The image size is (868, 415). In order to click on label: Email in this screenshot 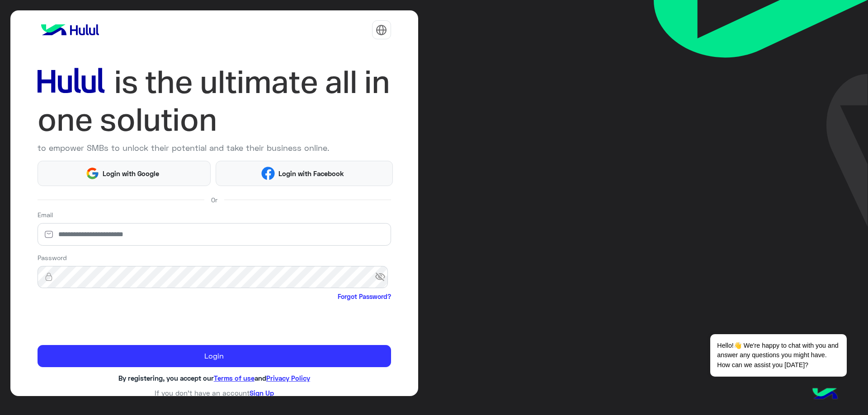, I will do `click(45, 214)`.